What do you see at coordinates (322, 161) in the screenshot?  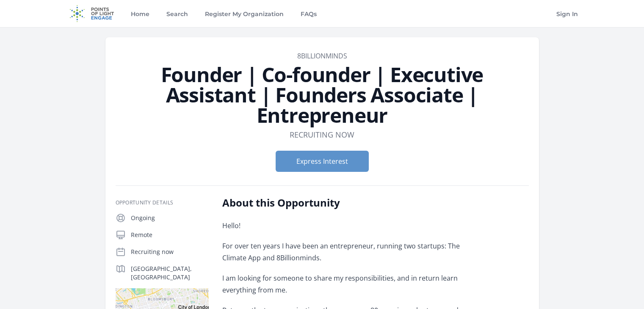 I see `button: Express Interest` at bounding box center [322, 161].